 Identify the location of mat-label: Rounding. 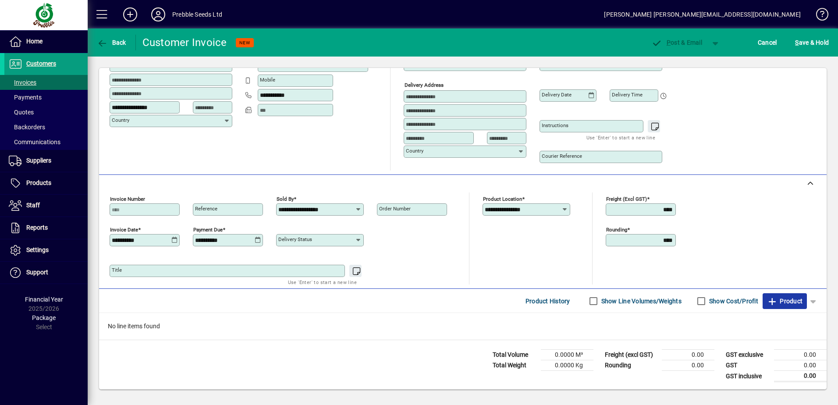
(617, 230).